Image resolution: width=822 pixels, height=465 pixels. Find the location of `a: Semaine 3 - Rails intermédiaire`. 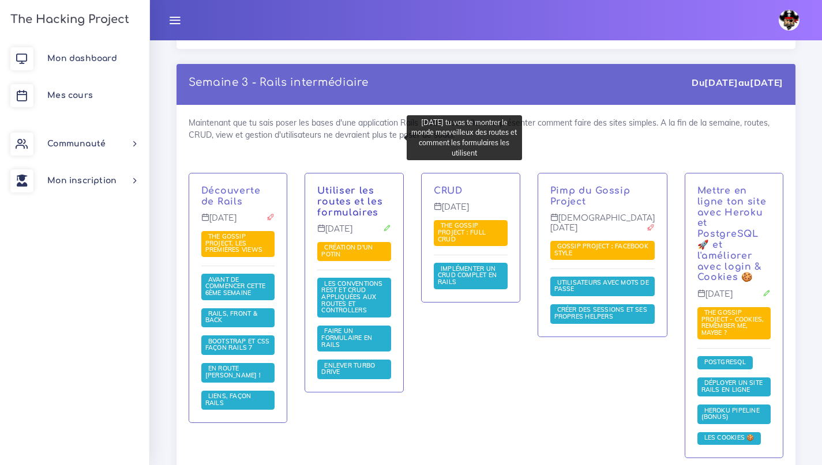

a: Semaine 3 - Rails intermédiaire is located at coordinates (279, 82).